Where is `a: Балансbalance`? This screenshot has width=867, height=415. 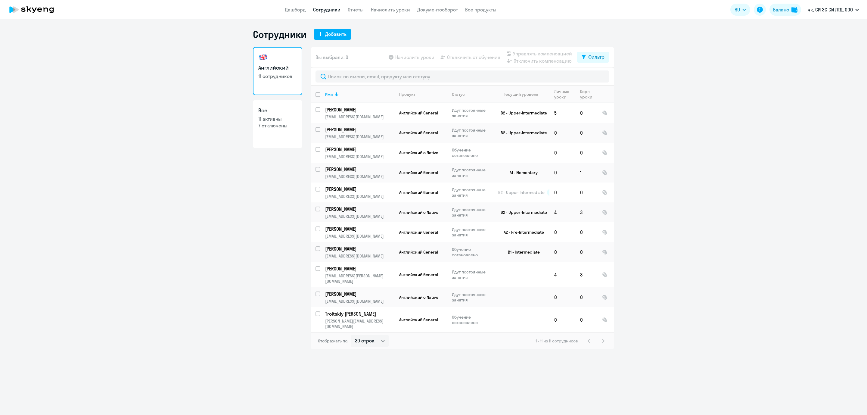
a: Балансbalance is located at coordinates (785, 10).